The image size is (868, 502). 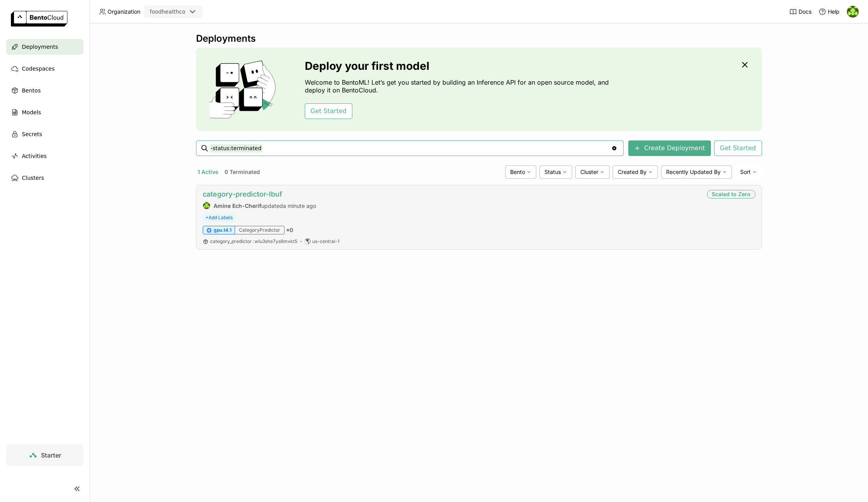 I want to click on div: updated, so click(x=259, y=206).